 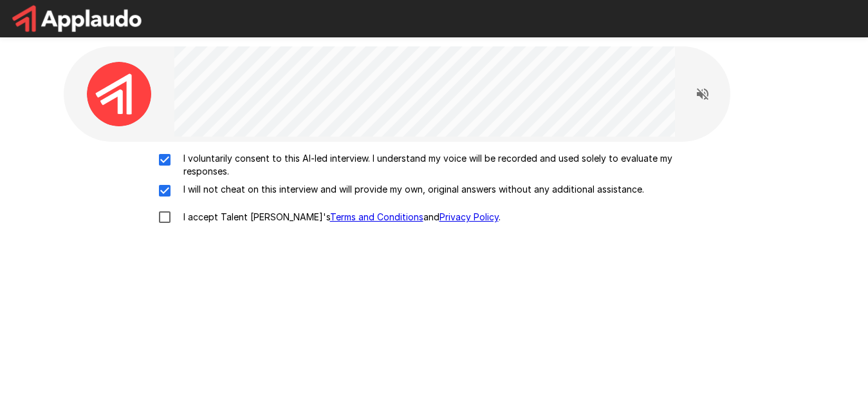 I want to click on img: applaudo_avatar.png, so click(x=119, y=94).